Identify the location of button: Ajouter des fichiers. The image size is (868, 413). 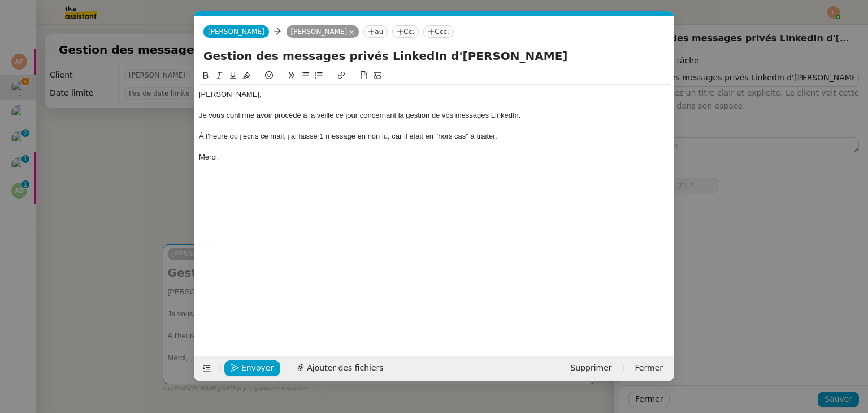
(340, 368).